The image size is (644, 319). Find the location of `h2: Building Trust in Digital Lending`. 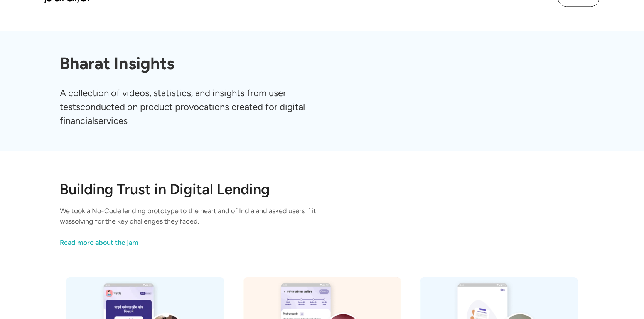

h2: Building Trust in Digital Lending is located at coordinates (322, 190).